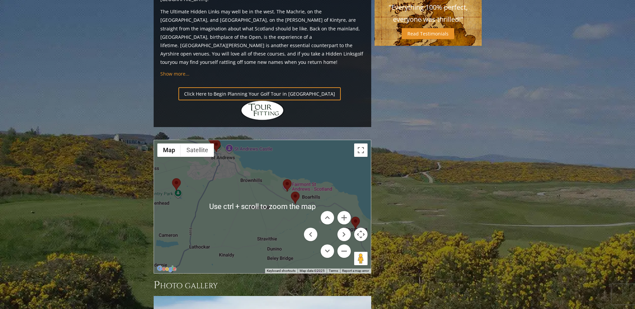 This screenshot has height=309, width=635. What do you see at coordinates (428, 13) in the screenshot?
I see `p: "Everything 100% perfect, everyone was thrilled!"` at bounding box center [428, 13].